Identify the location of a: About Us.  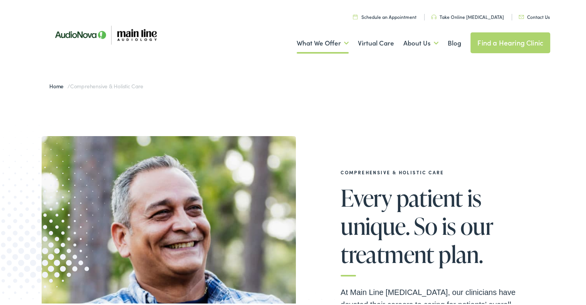
(421, 42).